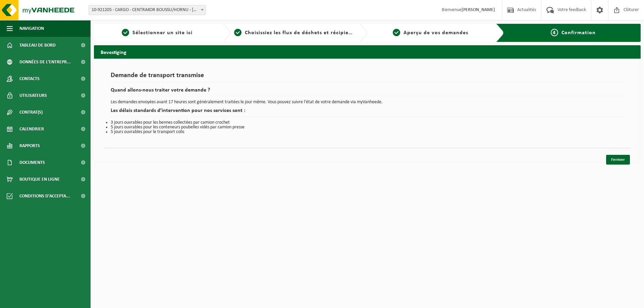  I want to click on span: Contacts, so click(29, 79).